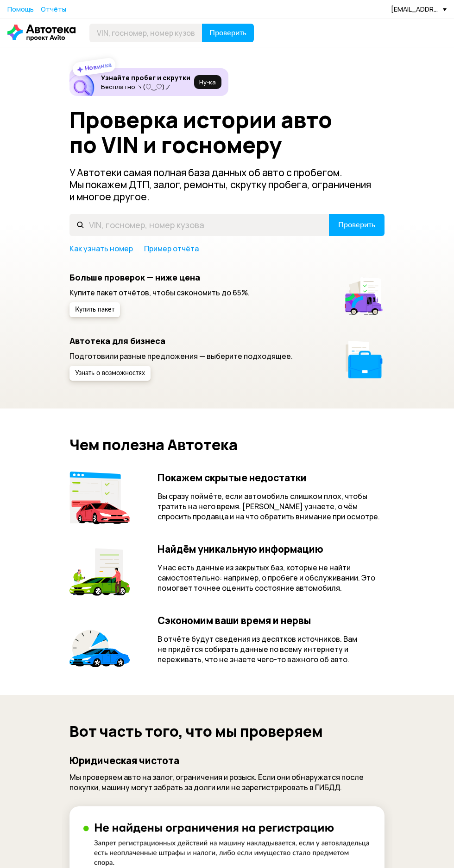  I want to click on span: Отчёты, so click(54, 8).